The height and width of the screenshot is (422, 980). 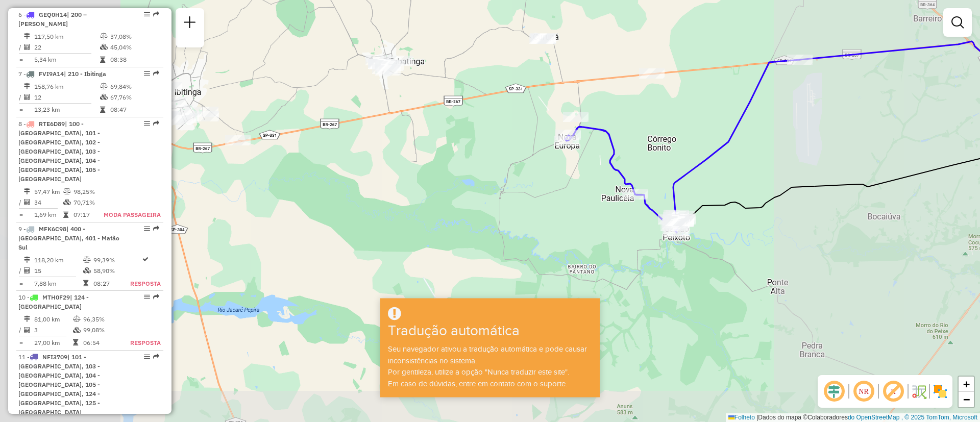 I want to click on font: 98,25%, so click(x=84, y=191).